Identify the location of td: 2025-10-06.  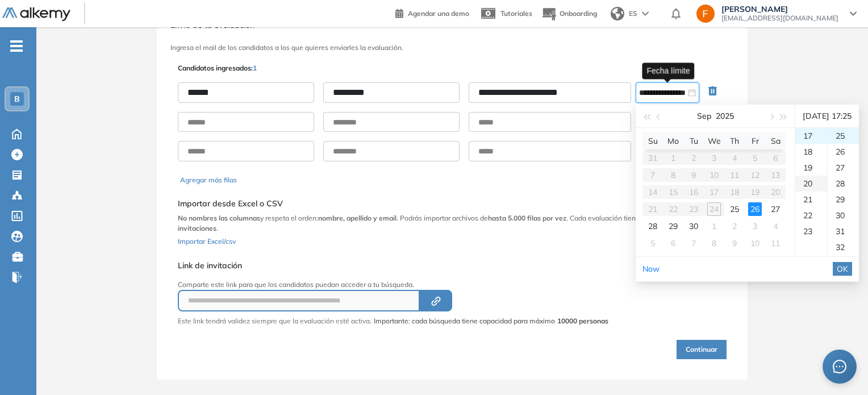
(673, 243).